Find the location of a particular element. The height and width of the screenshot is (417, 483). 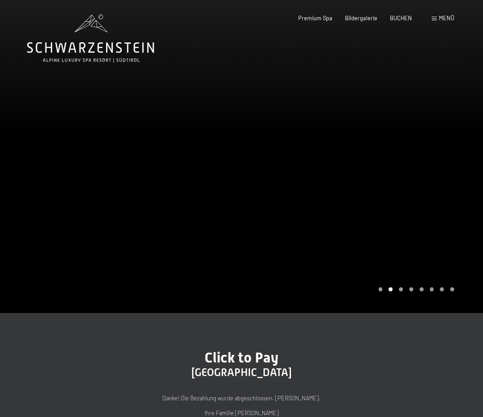

div: Carousel Page 4 is located at coordinates (411, 289).